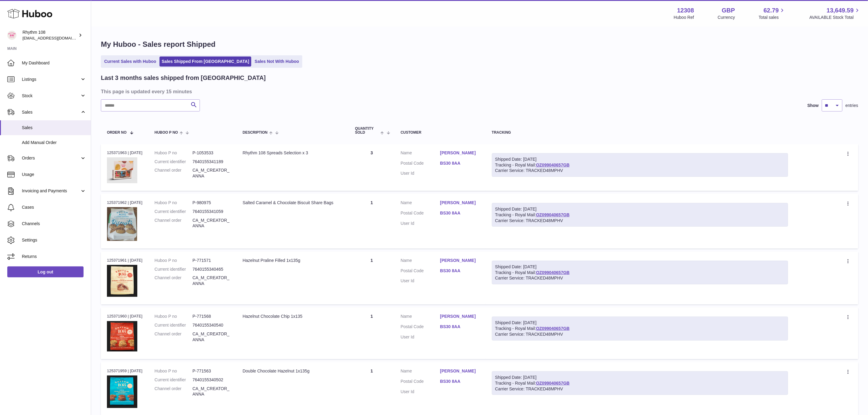 The height and width of the screenshot is (415, 868). Describe the element at coordinates (293, 260) in the screenshot. I see `div: Hazelnut Praline Filled 1x135g` at that location.